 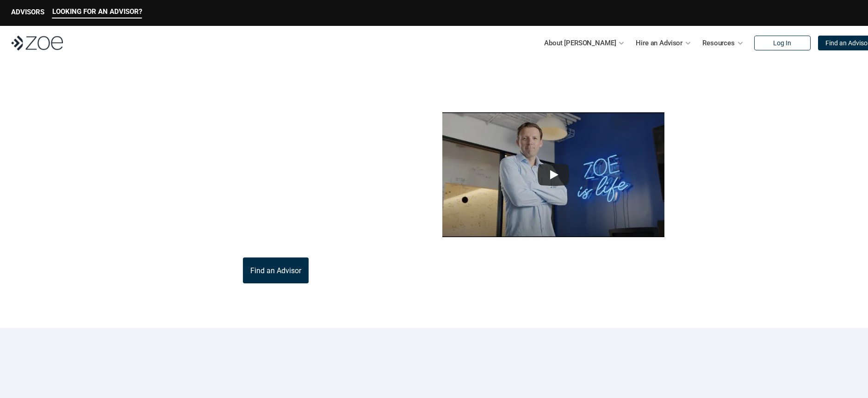 I want to click on p: Hire an Advisor, so click(x=659, y=43).